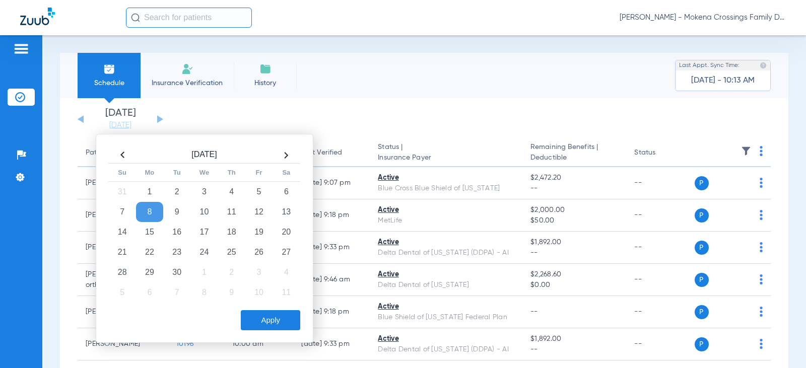 The width and height of the screenshot is (806, 368). Describe the element at coordinates (763, 65) in the screenshot. I see `img: last sync help info` at that location.